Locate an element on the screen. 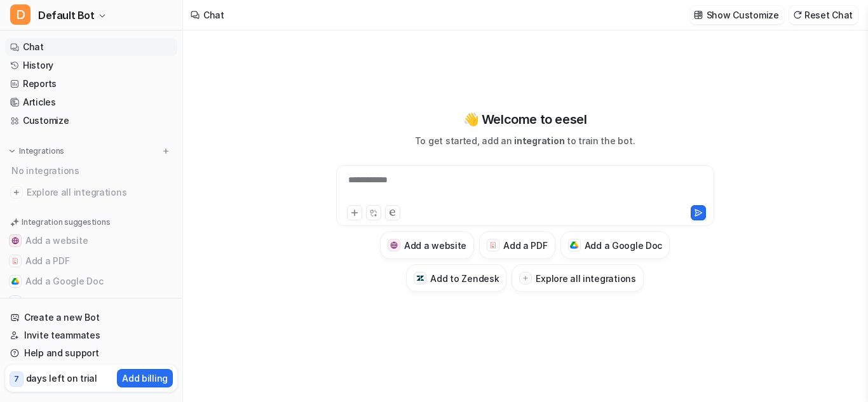 This screenshot has height=402, width=868. p: Show Customize is located at coordinates (742, 15).